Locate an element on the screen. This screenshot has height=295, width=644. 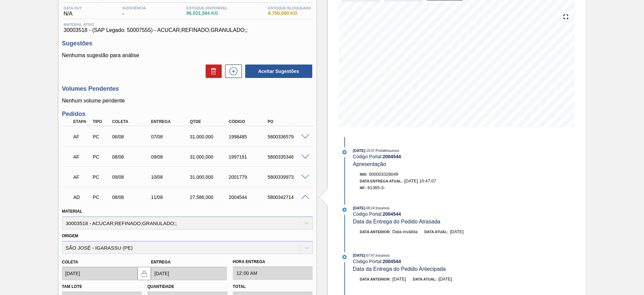
div: 1998485 is located at coordinates (249, 137).